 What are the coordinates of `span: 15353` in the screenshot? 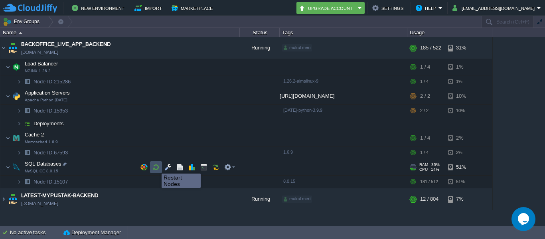 It's located at (51, 111).